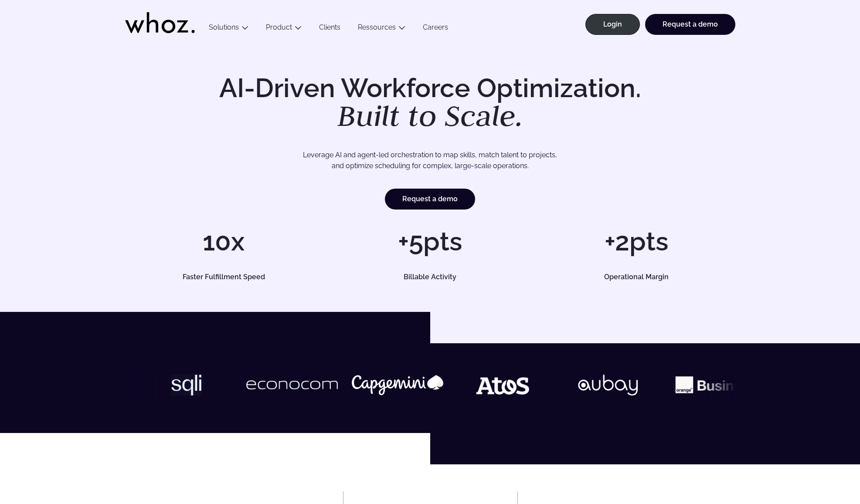  What do you see at coordinates (430, 103) in the screenshot?
I see `h1: AI-Driven Workforce Optimization.` at bounding box center [430, 103].